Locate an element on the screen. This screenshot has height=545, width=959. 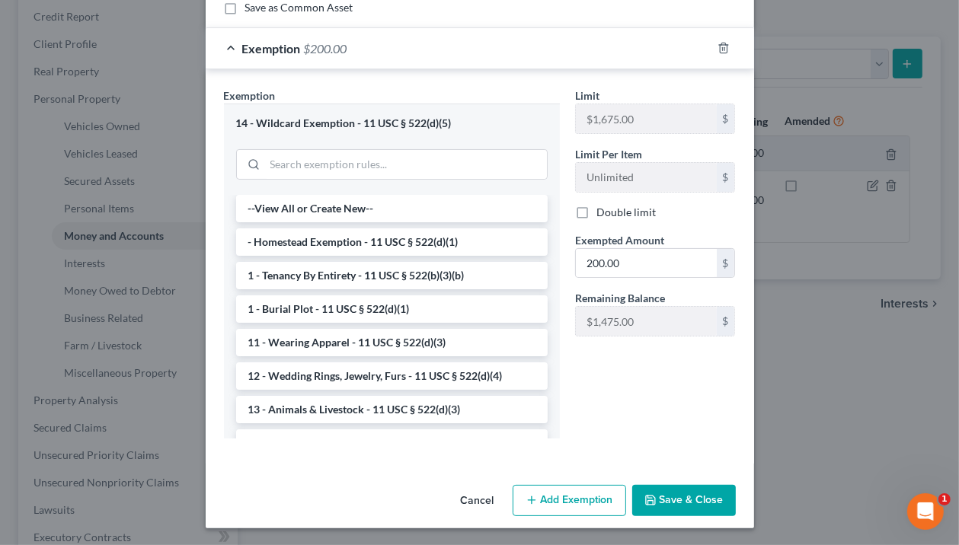
li: 12 - Wedding Rings, Jewelry, Furs - 11 USC § 522(d)(4) is located at coordinates (391, 376).